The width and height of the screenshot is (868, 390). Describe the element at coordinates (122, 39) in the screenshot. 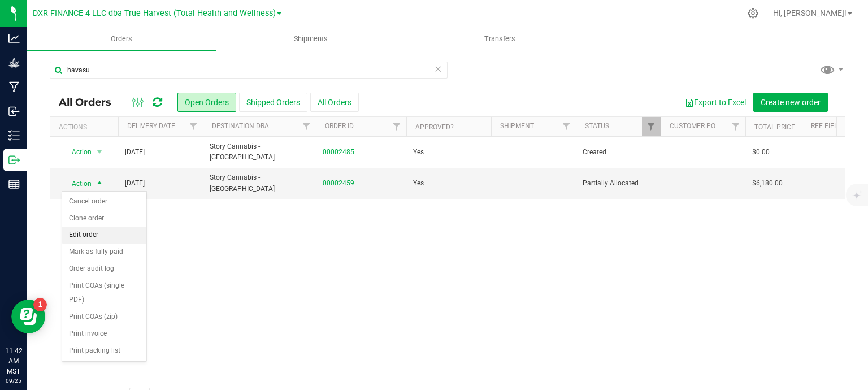

I see `span: Orders` at that location.